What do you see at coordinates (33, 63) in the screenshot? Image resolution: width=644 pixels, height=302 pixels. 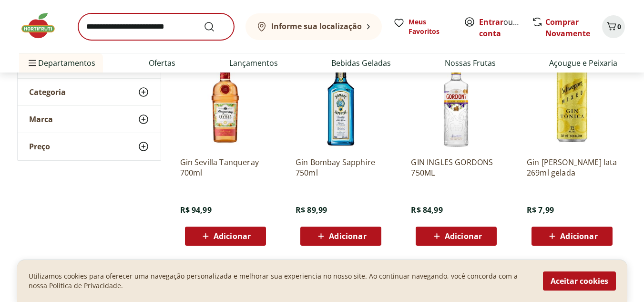 I see `button: Menu` at bounding box center [33, 63].